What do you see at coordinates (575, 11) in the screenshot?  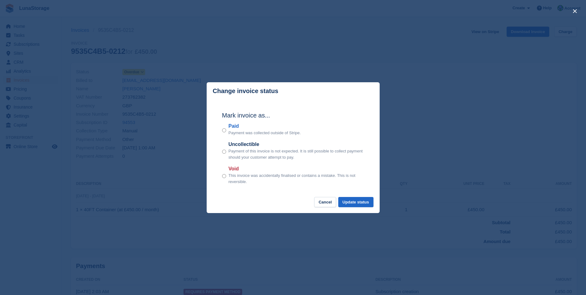 I see `button: close` at bounding box center [575, 11].